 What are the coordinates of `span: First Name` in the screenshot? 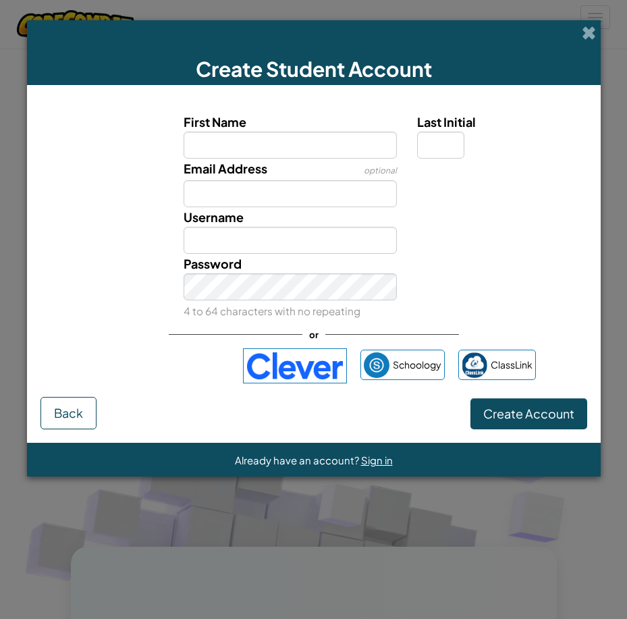 It's located at (215, 122).